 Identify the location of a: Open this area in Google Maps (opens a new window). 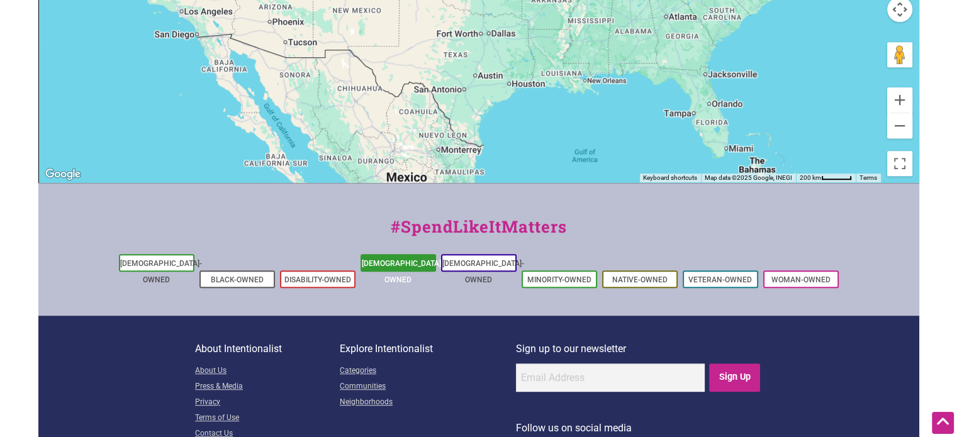
(63, 174).